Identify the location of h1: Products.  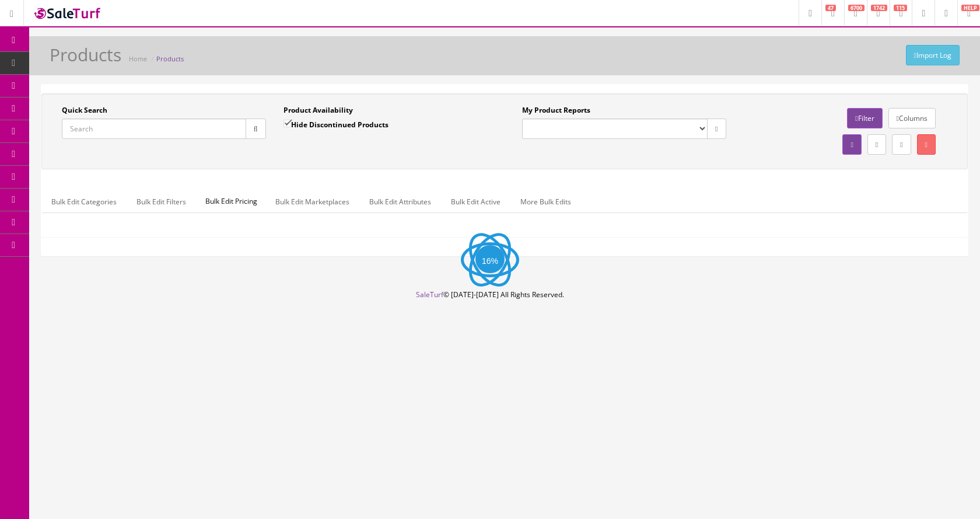
(85, 54).